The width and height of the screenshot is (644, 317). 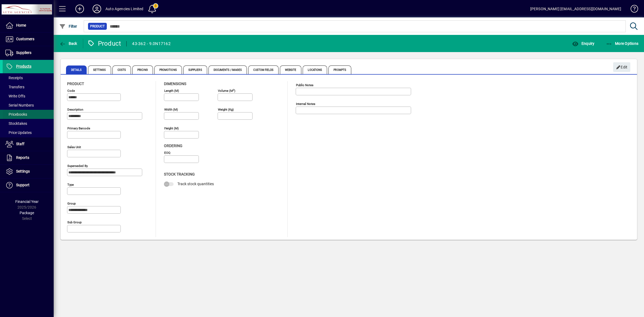 I want to click on span: Receipts, so click(x=14, y=78).